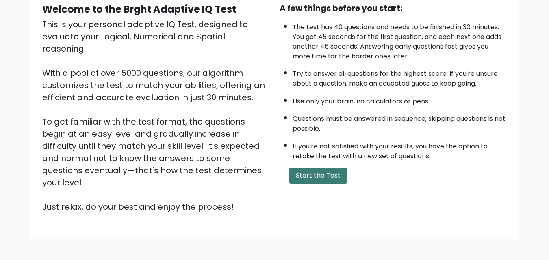 Image resolution: width=549 pixels, height=260 pixels. Describe the element at coordinates (400, 122) in the screenshot. I see `li: Questions must be answered in sequence; skipping questions is not possible.` at that location.